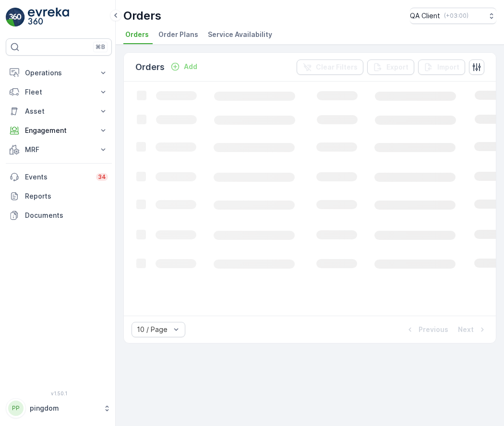  I want to click on p: 34, so click(102, 177).